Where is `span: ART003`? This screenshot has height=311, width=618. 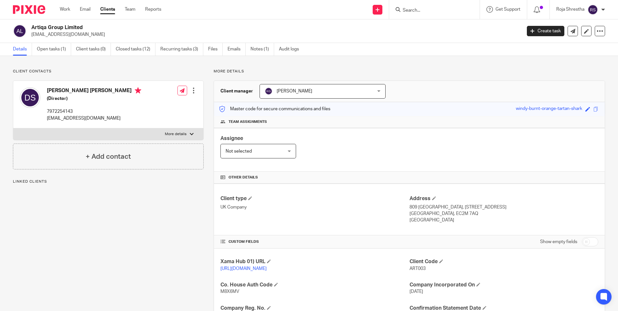 span: ART003 is located at coordinates (418, 269).